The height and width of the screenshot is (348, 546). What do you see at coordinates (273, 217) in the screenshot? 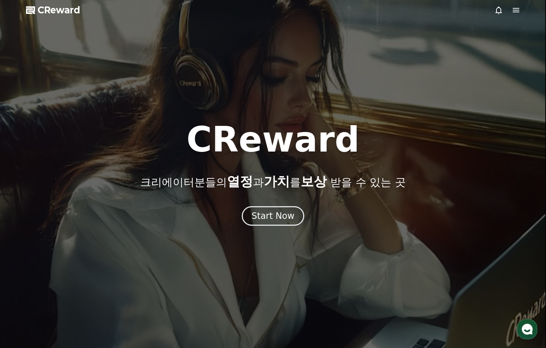
I see `a: Start Now` at bounding box center [273, 217].